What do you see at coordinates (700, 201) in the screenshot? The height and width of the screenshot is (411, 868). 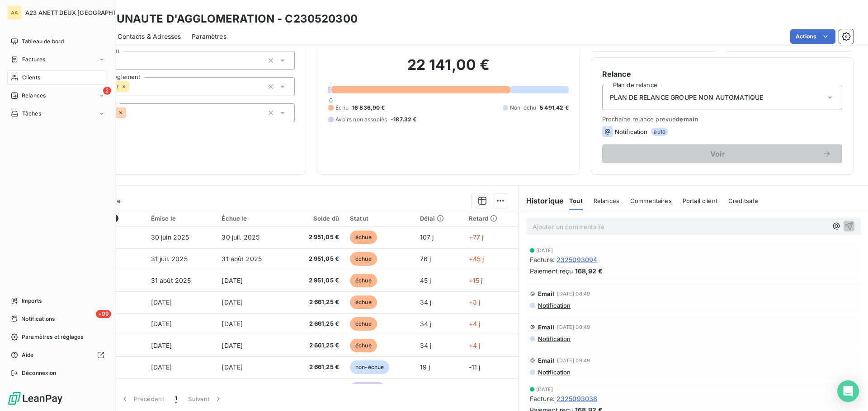 I see `span: Portail client` at bounding box center [700, 201].